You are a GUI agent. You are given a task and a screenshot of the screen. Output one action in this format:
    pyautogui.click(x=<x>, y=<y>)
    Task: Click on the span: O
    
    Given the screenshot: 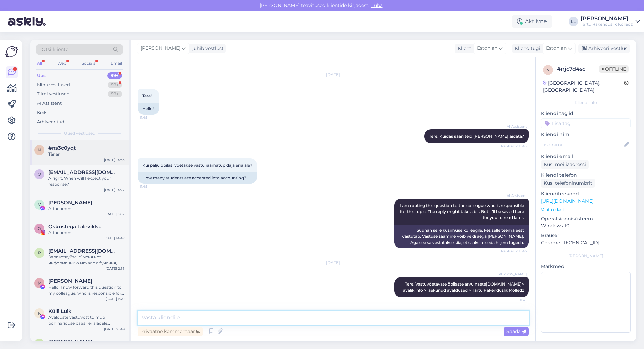 What is the action you would take?
    pyautogui.click(x=39, y=229)
    